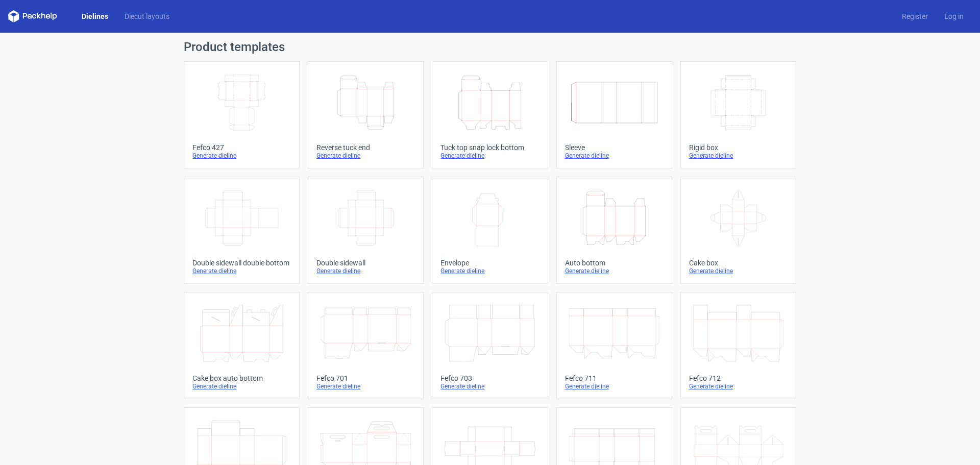 The height and width of the screenshot is (465, 980). I want to click on a: Double sidewallGenerate dieline, so click(366, 230).